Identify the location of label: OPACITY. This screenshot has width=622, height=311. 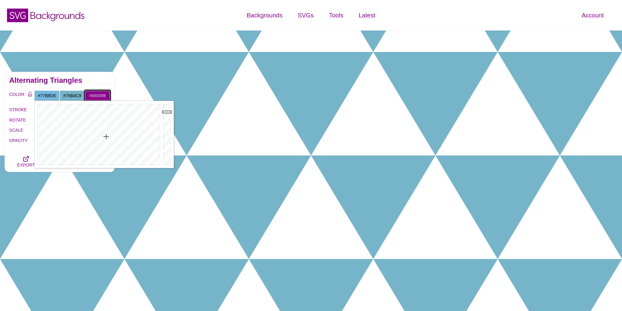
(22, 141).